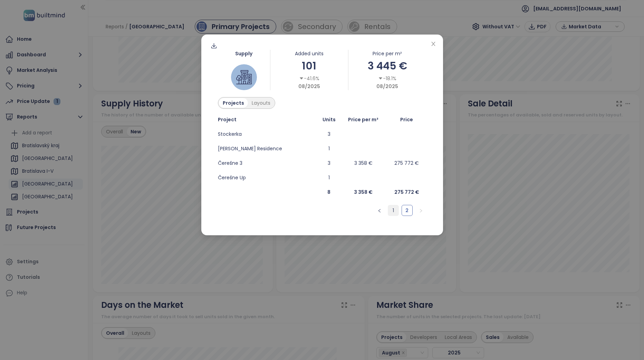 Image resolution: width=644 pixels, height=360 pixels. I want to click on div: 3 445 €, so click(387, 65).